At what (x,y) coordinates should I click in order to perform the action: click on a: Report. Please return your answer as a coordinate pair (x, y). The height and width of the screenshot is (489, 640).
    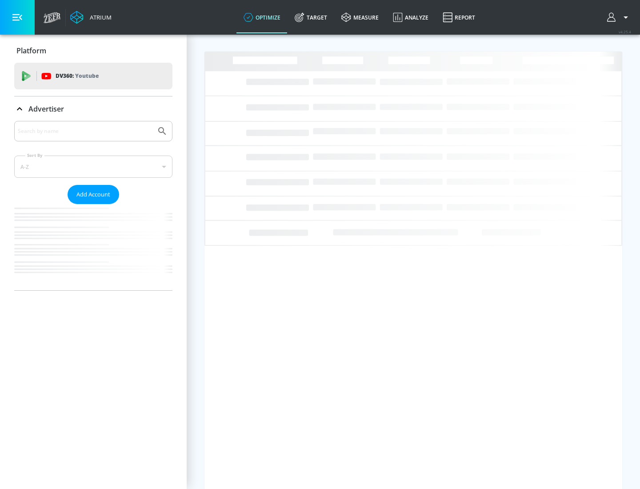
    Looking at the image, I should click on (459, 17).